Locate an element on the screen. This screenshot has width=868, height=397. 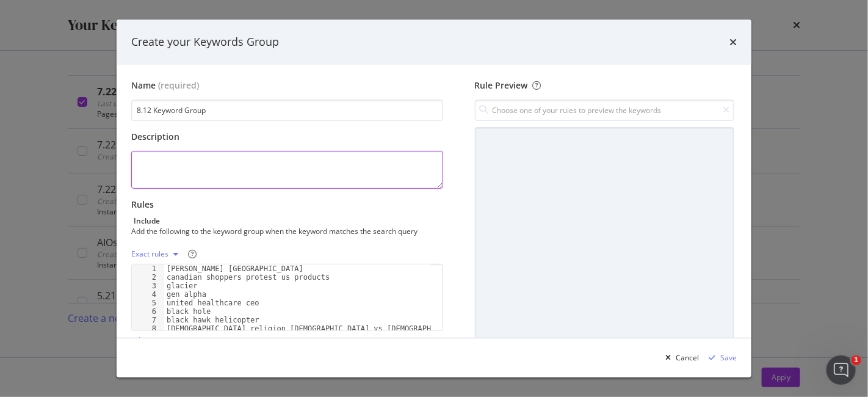
div: Cancel is located at coordinates (687, 357).